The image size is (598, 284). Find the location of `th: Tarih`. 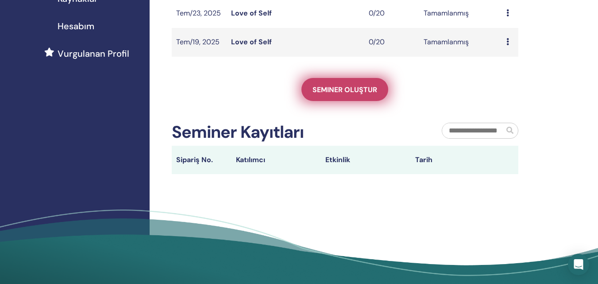

th: Tarih is located at coordinates (455, 160).